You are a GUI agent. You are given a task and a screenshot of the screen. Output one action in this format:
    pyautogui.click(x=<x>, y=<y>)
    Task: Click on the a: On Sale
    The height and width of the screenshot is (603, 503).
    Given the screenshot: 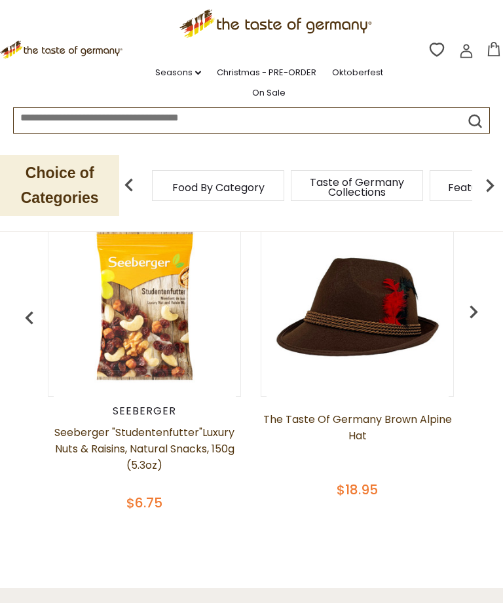 What is the action you would take?
    pyautogui.click(x=269, y=93)
    